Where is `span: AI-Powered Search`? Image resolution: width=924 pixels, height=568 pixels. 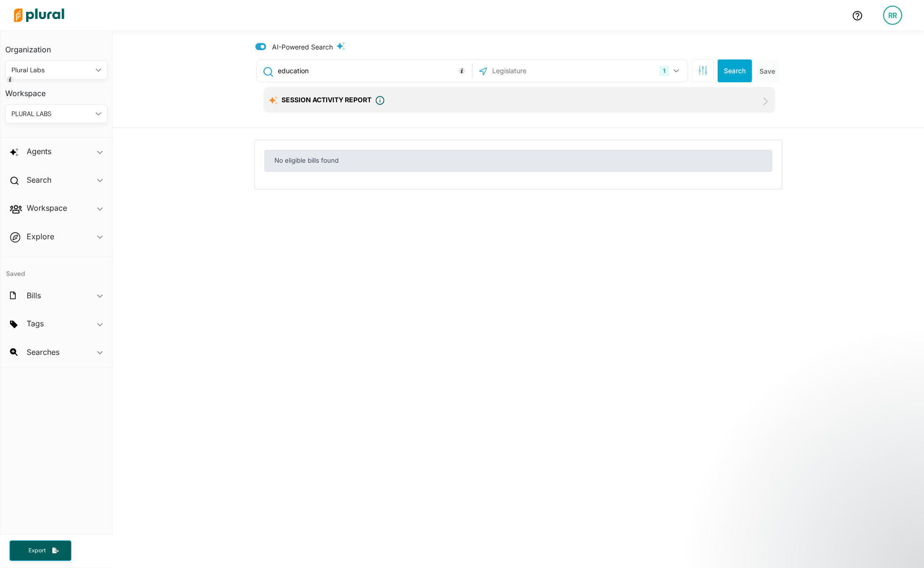
span: AI-Powered Search is located at coordinates (302, 47).